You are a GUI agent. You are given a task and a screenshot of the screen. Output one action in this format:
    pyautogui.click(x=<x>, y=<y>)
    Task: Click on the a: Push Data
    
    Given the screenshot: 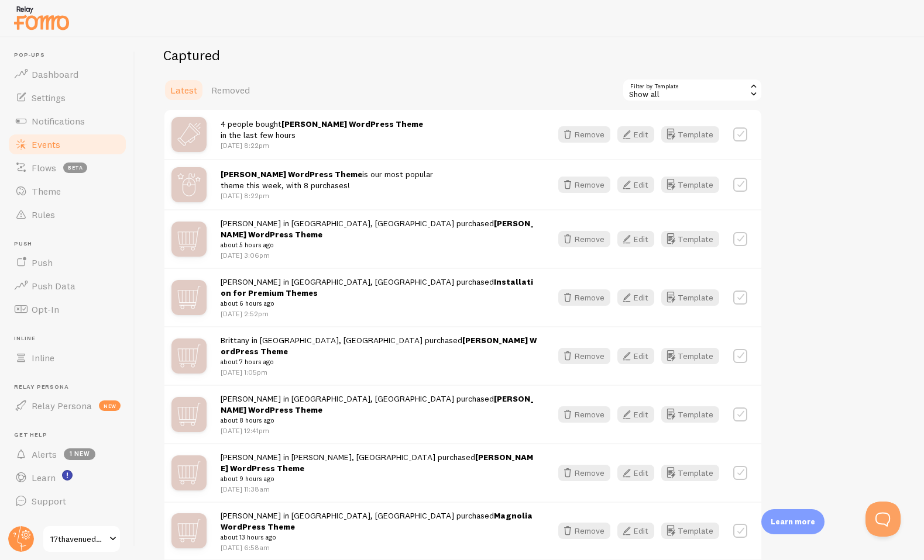 What is the action you would take?
    pyautogui.click(x=67, y=286)
    